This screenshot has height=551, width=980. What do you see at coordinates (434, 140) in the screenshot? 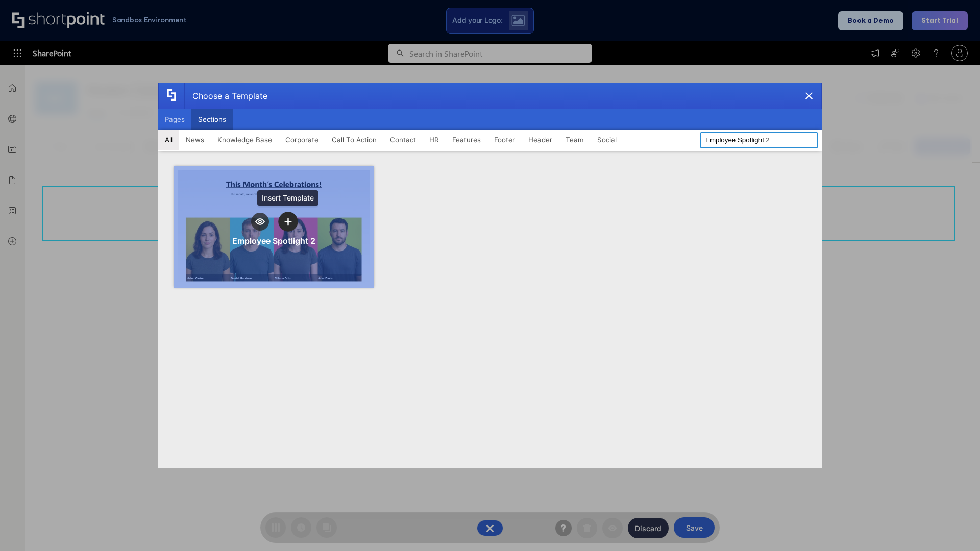
I see `button: HR` at bounding box center [434, 140].